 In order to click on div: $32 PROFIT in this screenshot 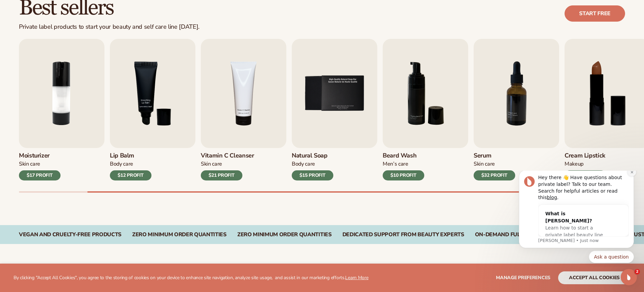, I will do `click(495, 175)`.